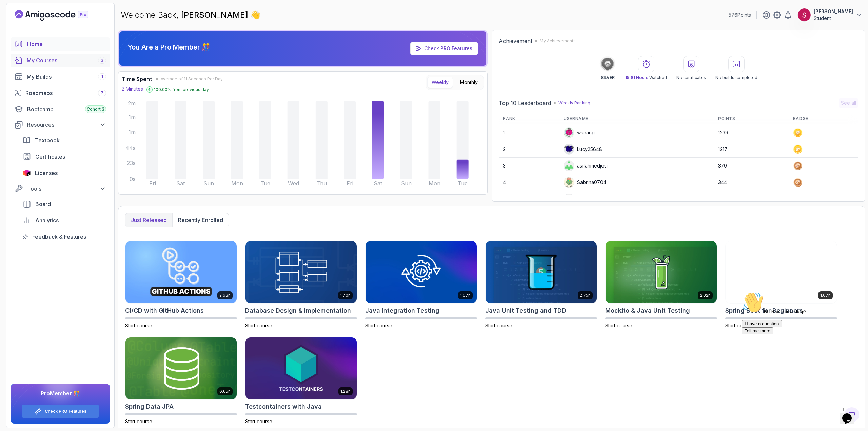 The height and width of the screenshot is (431, 868). I want to click on p: 1.67h, so click(465, 295).